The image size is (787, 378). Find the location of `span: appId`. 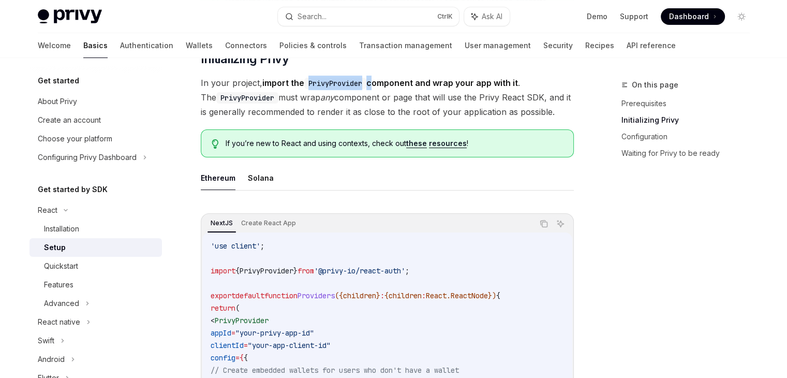

span: appId is located at coordinates (221, 333).